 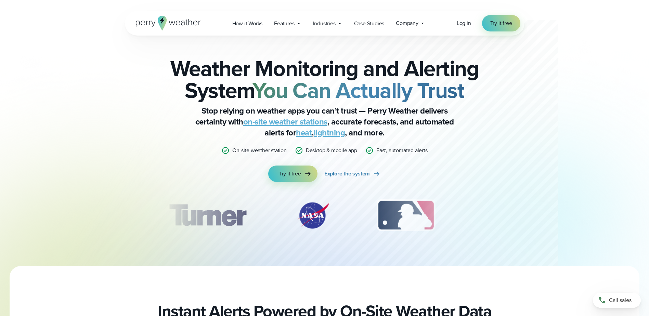 I want to click on a: Call sales, so click(x=617, y=300).